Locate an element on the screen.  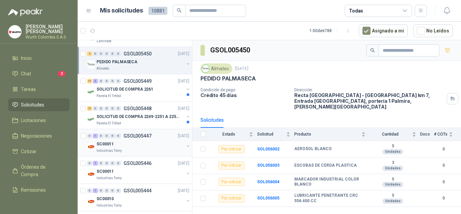
a: Chat2 is located at coordinates (39, 74).